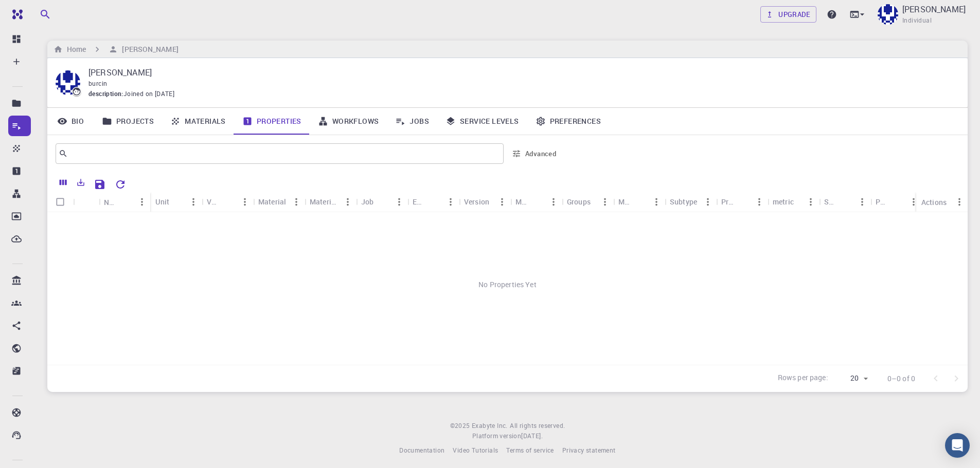 Image resolution: width=980 pixels, height=468 pixels. What do you see at coordinates (589, 451) in the screenshot?
I see `span: Privacy statement` at bounding box center [589, 451].